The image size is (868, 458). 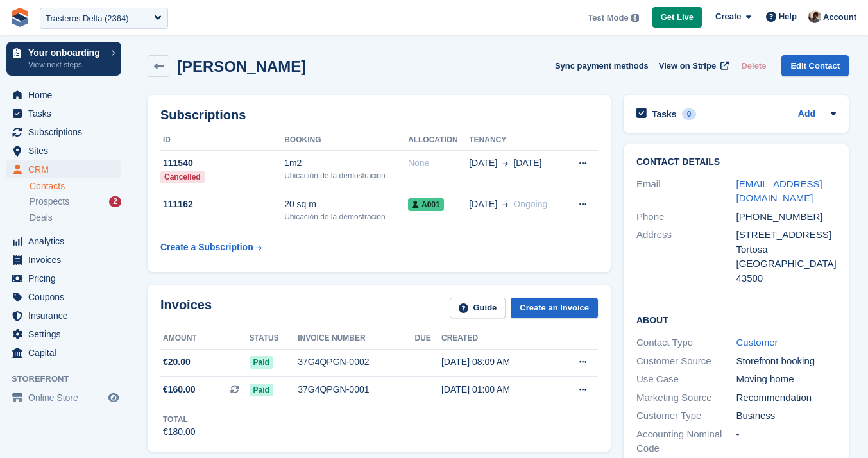 I want to click on span: Prospects, so click(x=49, y=201).